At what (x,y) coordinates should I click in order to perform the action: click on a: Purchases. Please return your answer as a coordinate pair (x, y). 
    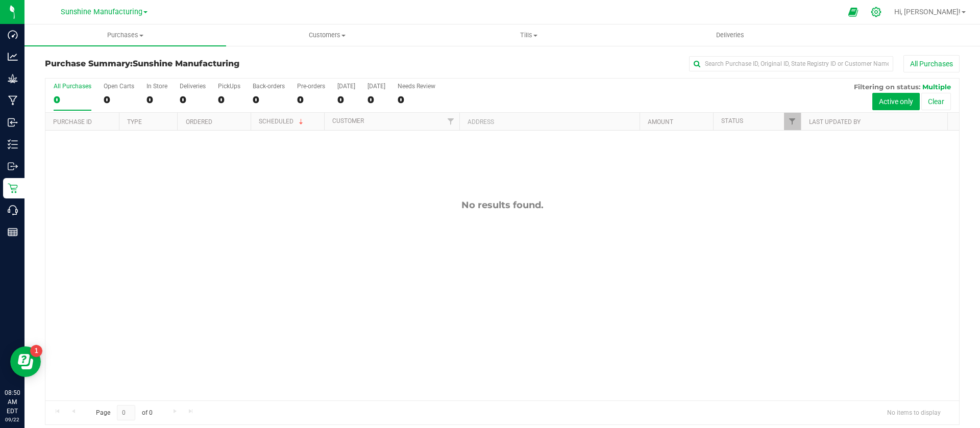
    Looking at the image, I should click on (125, 35).